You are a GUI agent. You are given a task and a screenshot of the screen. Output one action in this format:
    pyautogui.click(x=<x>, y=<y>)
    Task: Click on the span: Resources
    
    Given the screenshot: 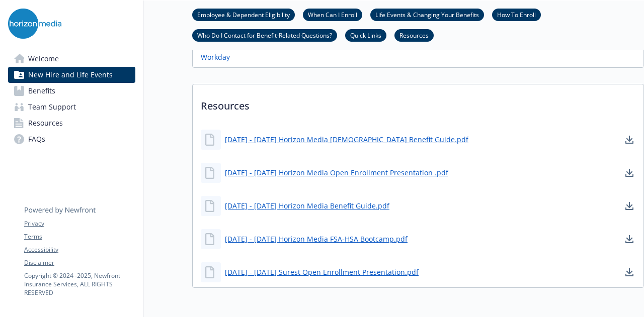 What is the action you would take?
    pyautogui.click(x=46, y=123)
    